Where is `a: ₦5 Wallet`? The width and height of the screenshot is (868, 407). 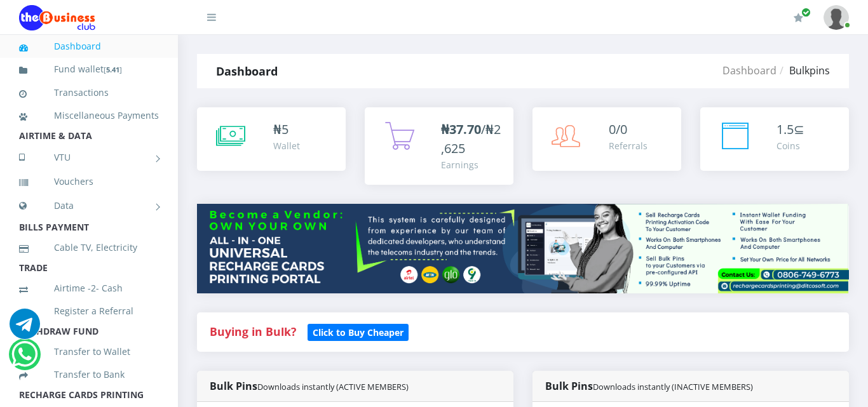 a: ₦5 Wallet is located at coordinates (272, 139).